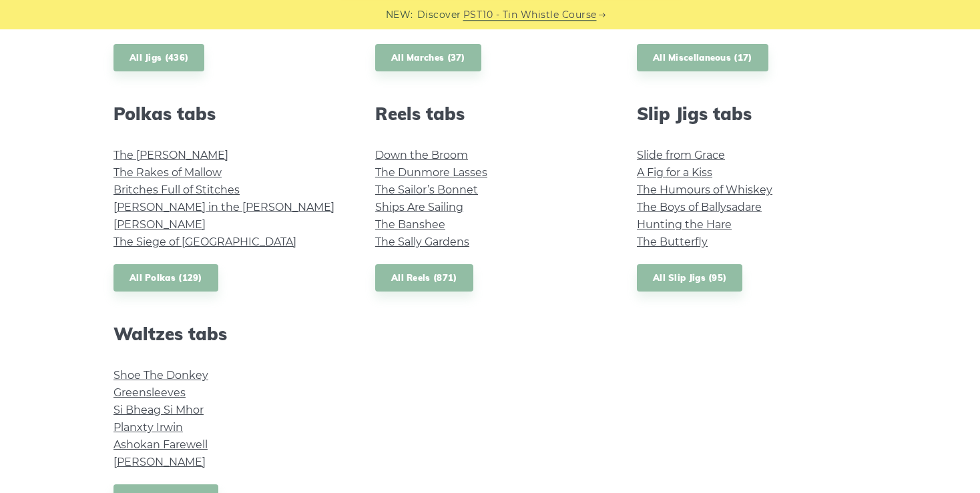 The height and width of the screenshot is (493, 980). Describe the element at coordinates (419, 207) in the screenshot. I see `a: Ships Are Sailing` at that location.